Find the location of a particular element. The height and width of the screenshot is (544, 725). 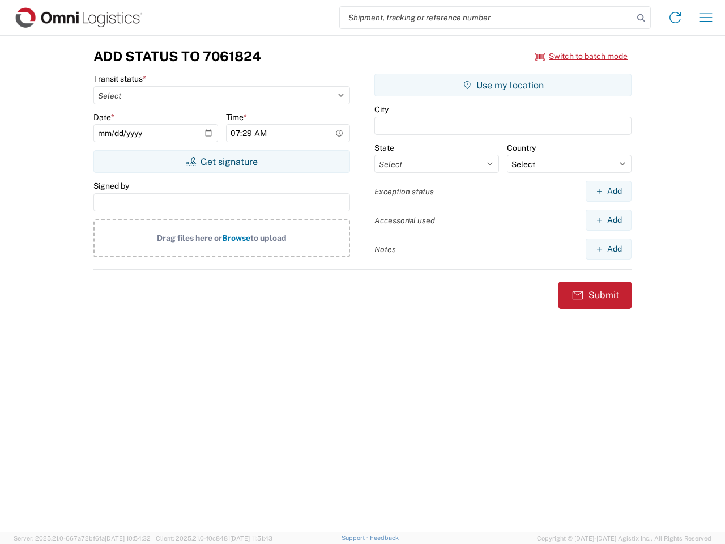

span: Drag files here or is located at coordinates (189, 238).